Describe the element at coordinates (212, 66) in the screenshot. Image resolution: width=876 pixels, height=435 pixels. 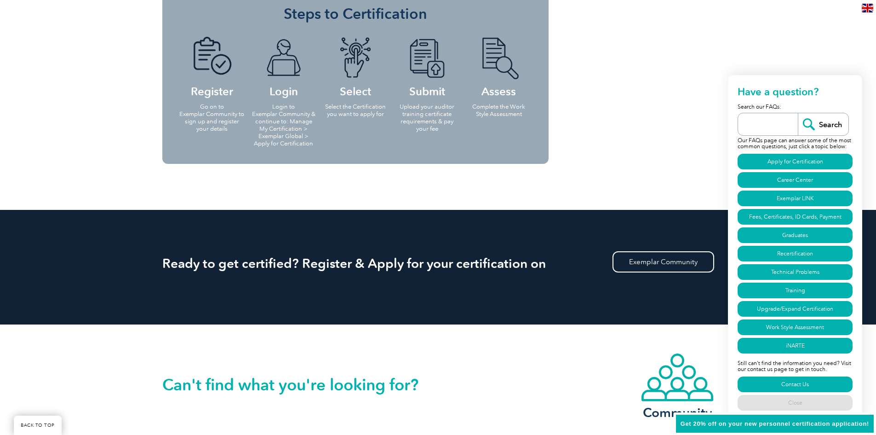
I see `h4: Register` at that location.